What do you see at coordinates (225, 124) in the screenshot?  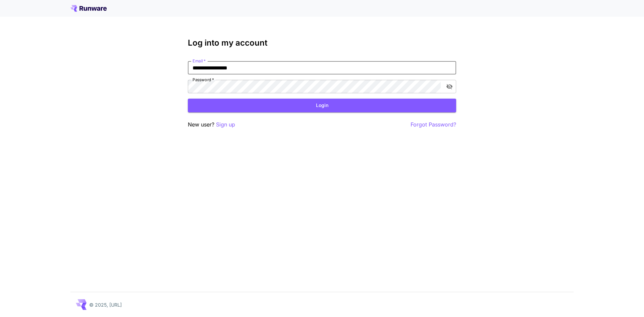 I see `button: Sign up` at bounding box center [225, 124].